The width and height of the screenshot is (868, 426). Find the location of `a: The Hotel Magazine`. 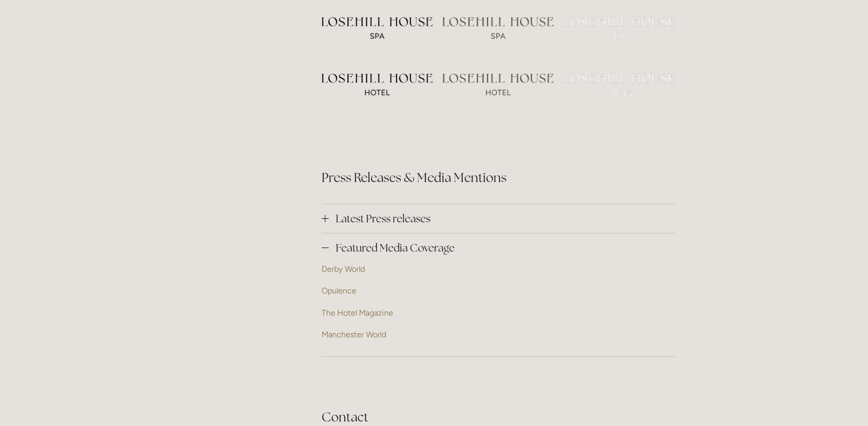

a: The Hotel Magazine is located at coordinates (357, 313).